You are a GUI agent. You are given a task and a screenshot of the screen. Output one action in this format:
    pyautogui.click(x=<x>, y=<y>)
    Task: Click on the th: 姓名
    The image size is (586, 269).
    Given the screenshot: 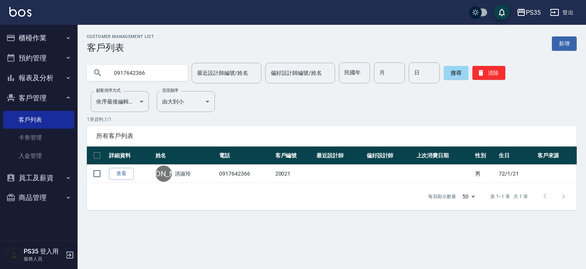 What is the action you would take?
    pyautogui.click(x=185, y=156)
    